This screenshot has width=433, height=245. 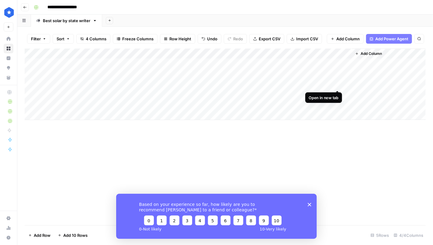 What do you see at coordinates (238, 39) in the screenshot?
I see `span: Redo` at bounding box center [238, 39].